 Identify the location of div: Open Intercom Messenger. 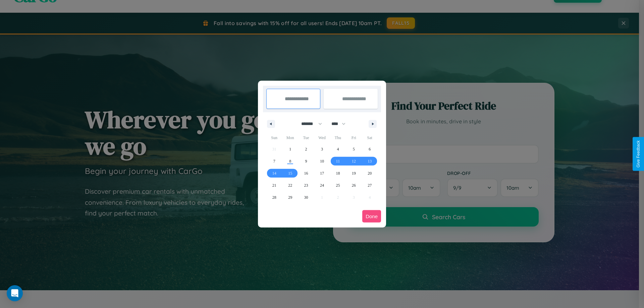
(15, 293).